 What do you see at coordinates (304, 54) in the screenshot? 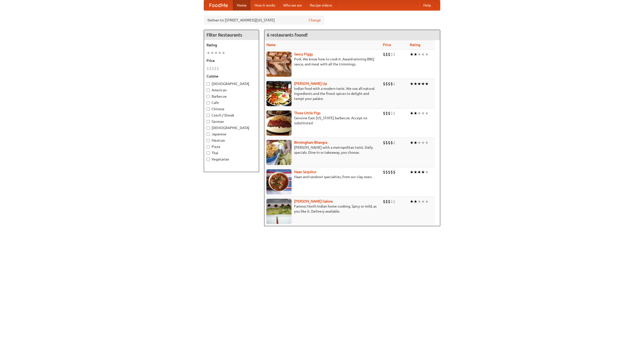
I see `a: Saucy Piggy` at bounding box center [304, 54].